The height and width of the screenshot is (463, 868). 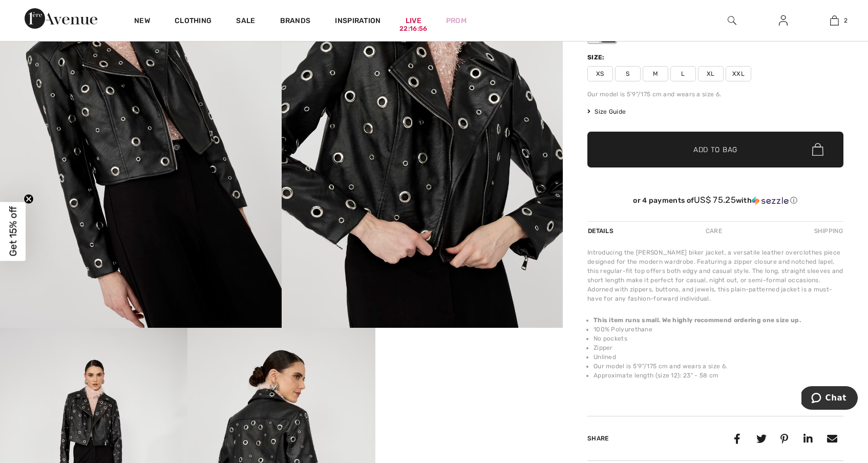 What do you see at coordinates (710, 74) in the screenshot?
I see `span: XL` at bounding box center [710, 74].